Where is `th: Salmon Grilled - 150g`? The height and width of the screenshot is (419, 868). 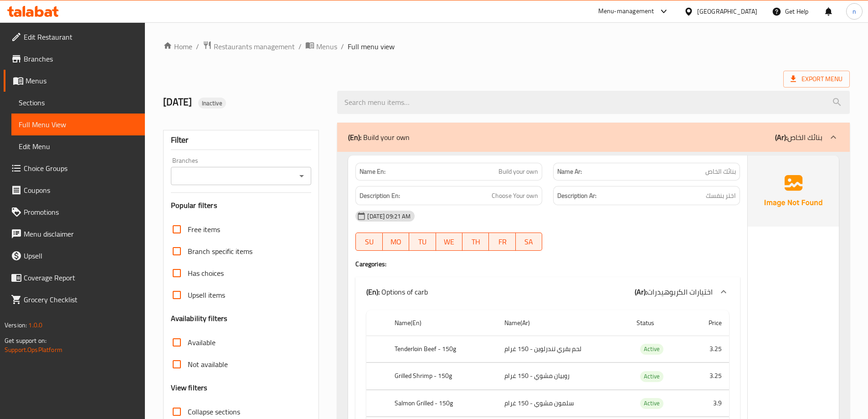
th: Salmon Grilled - 150g is located at coordinates (442, 403).